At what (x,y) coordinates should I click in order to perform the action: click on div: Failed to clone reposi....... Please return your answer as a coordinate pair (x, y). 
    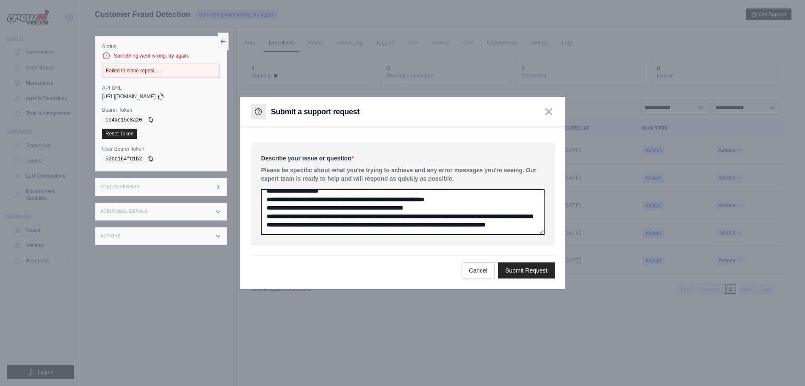
    Looking at the image, I should click on (161, 71).